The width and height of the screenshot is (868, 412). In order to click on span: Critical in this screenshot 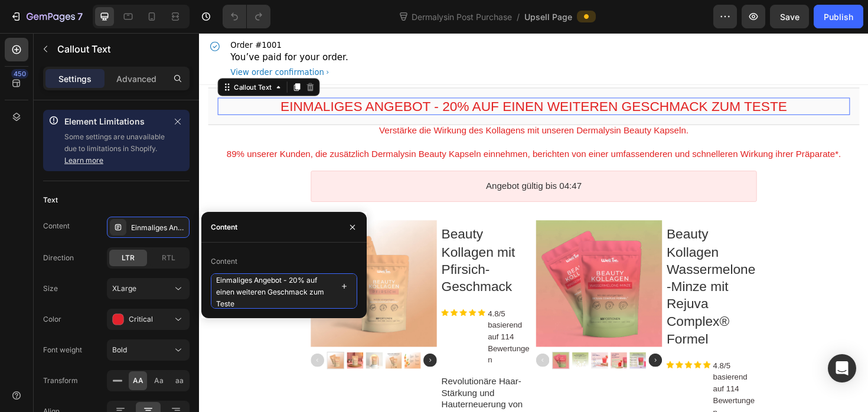, I will do `click(141, 319)`.